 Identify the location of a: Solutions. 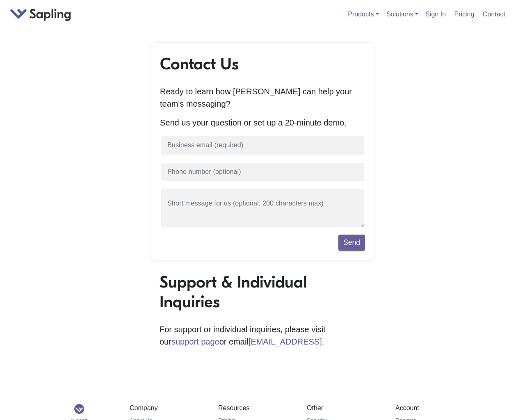
(403, 14).